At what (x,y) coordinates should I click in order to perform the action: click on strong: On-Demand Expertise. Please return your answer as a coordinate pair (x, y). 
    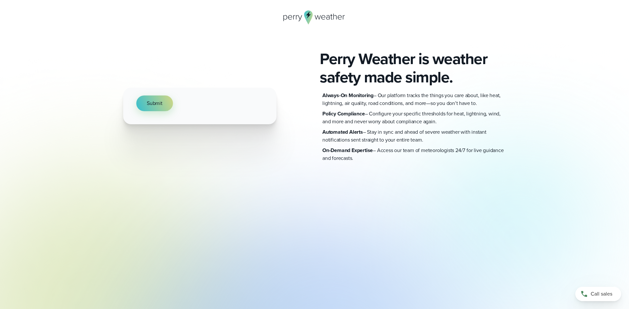
    Looking at the image, I should click on (347, 150).